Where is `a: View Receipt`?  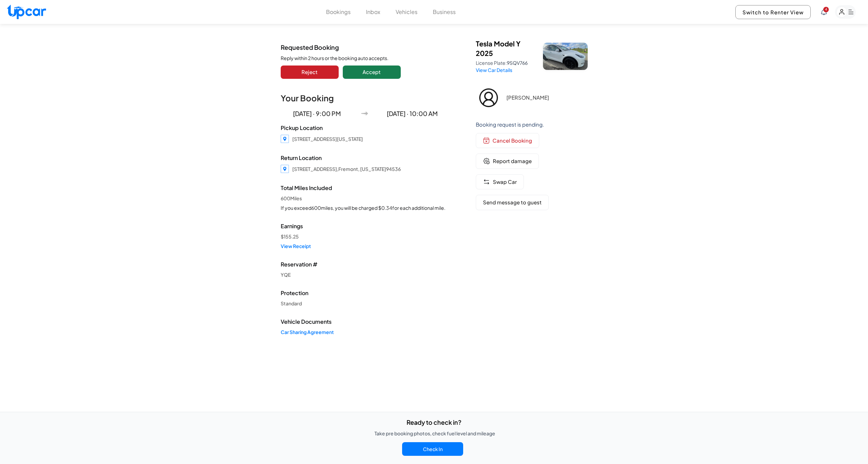 a: View Receipt is located at coordinates (365, 246).